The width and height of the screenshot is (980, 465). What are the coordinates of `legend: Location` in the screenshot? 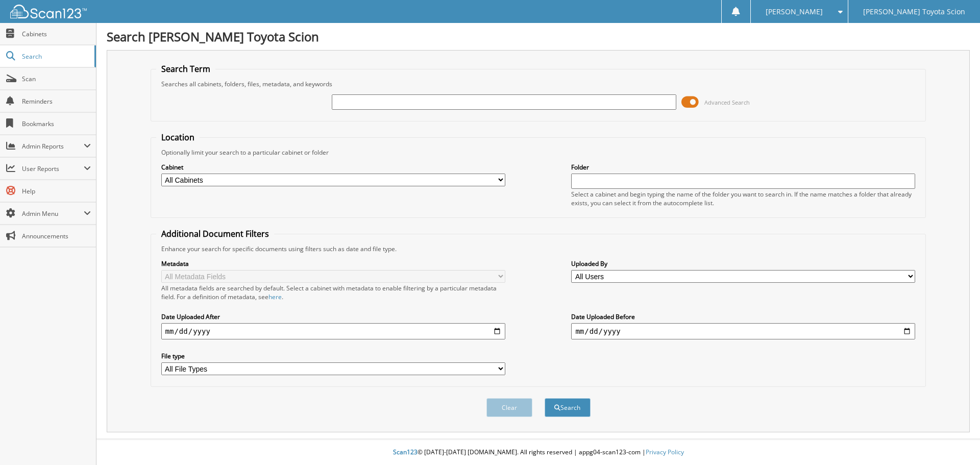 It's located at (177, 137).